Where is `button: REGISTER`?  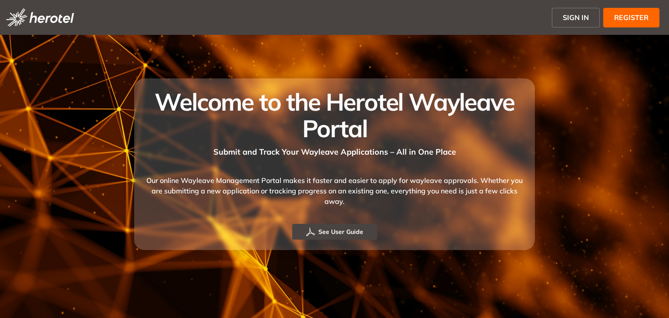 button: REGISTER is located at coordinates (631, 17).